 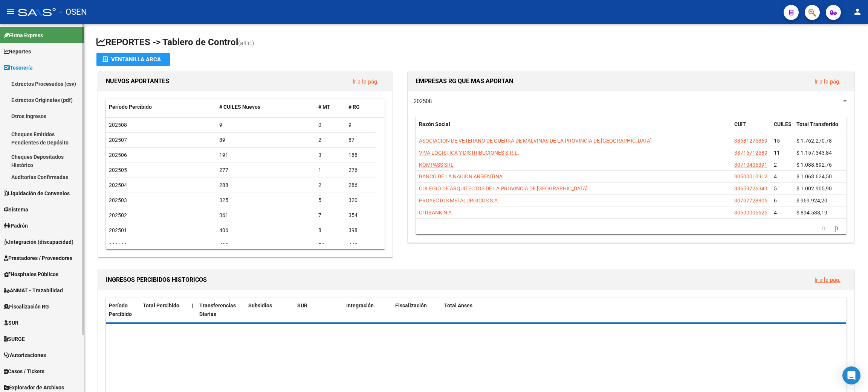 I want to click on span: VIVA LOGISTICA Y DISTRIBUCIONES S.R.L., so click(x=469, y=153).